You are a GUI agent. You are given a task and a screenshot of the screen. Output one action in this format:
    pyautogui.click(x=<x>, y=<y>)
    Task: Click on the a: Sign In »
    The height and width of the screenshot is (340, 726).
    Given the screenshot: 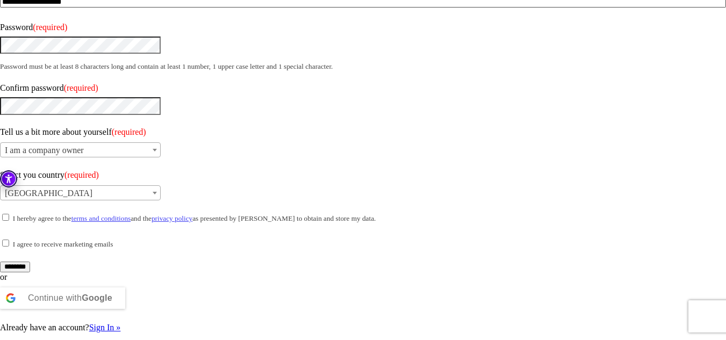 What is the action you would take?
    pyautogui.click(x=105, y=327)
    